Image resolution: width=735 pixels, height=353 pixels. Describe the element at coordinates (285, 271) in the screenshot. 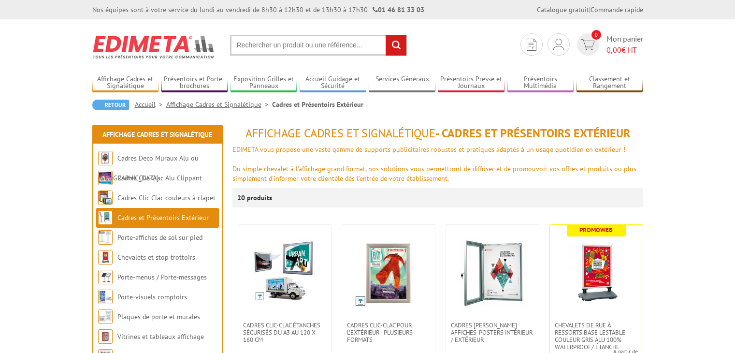

I see `img: Cadres Clic-Clac étanches sécurisés du A3 au 120 x 160 cm` at that location.